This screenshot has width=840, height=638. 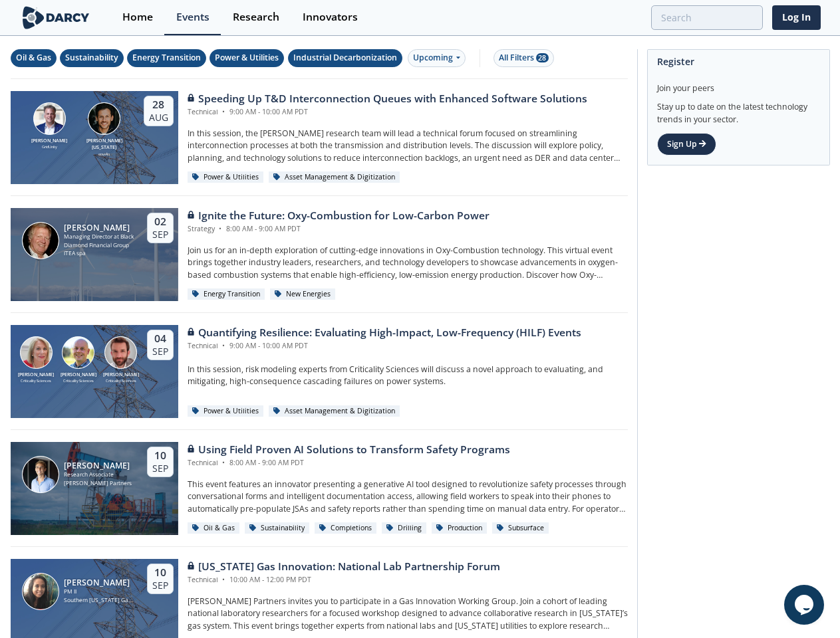 I want to click on div: envelio, so click(x=104, y=154).